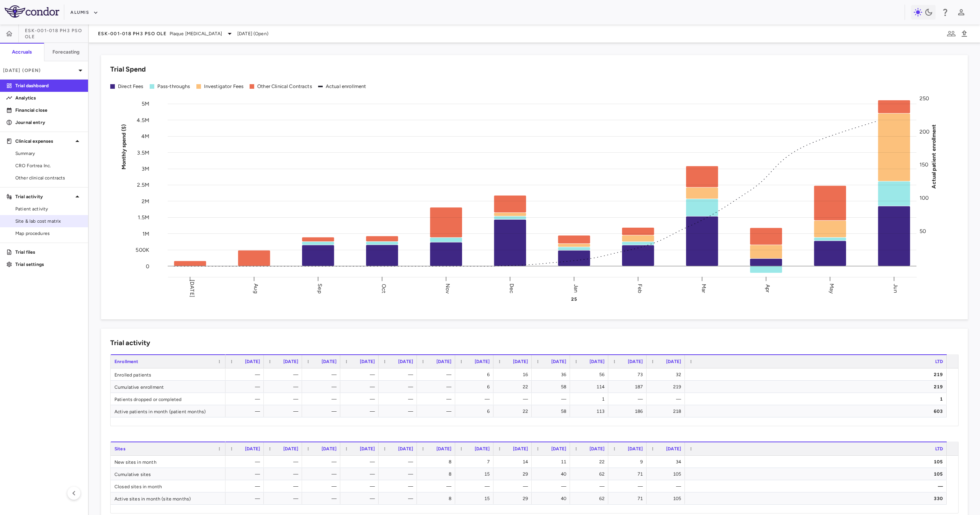 The image size is (980, 515). Describe the element at coordinates (384, 288) in the screenshot. I see `text: Oct` at that location.